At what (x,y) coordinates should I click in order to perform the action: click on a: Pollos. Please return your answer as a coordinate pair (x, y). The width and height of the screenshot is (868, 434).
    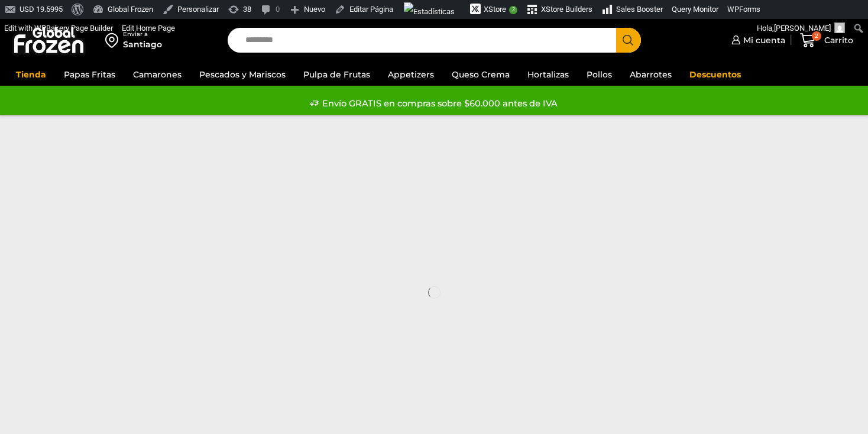
    Looking at the image, I should click on (598, 74).